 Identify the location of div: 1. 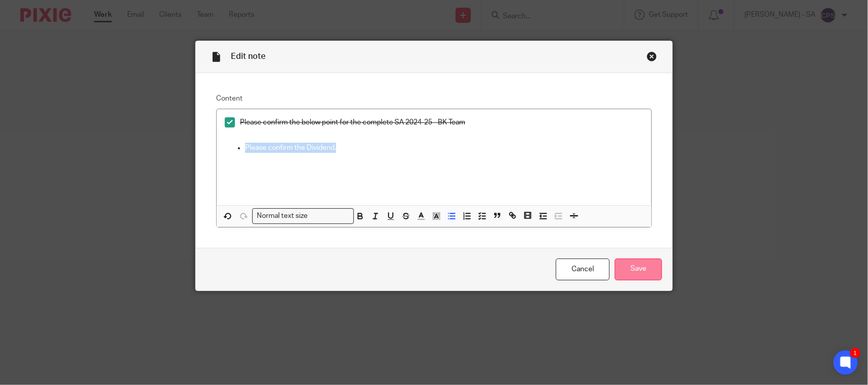
(855, 353).